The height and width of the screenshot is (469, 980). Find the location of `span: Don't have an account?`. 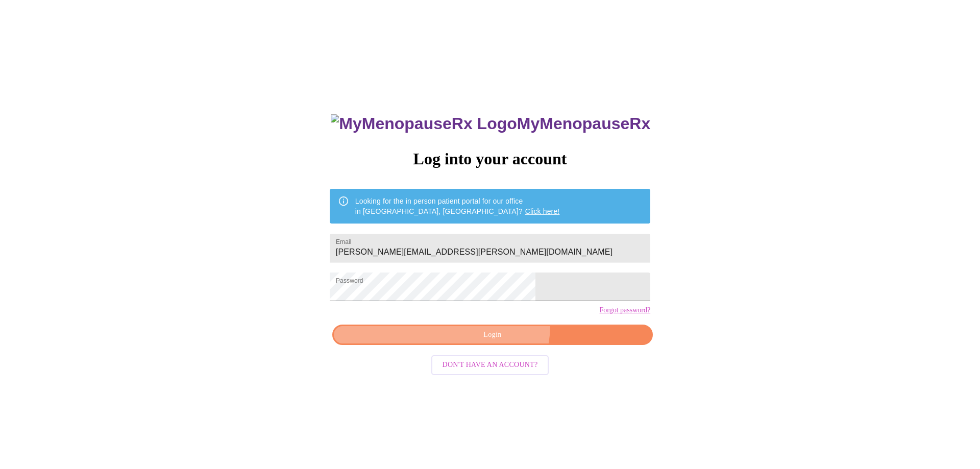

span: Don't have an account? is located at coordinates (490, 365).